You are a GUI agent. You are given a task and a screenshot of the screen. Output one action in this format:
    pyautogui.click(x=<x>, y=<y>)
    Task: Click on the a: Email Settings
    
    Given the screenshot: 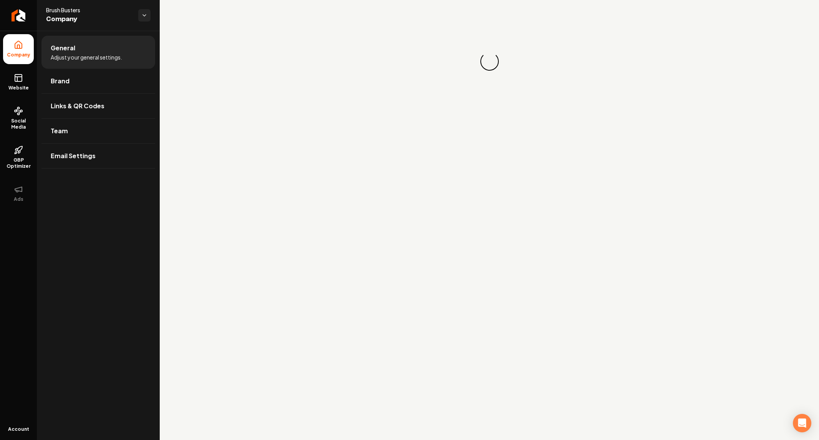 What is the action you would take?
    pyautogui.click(x=98, y=156)
    